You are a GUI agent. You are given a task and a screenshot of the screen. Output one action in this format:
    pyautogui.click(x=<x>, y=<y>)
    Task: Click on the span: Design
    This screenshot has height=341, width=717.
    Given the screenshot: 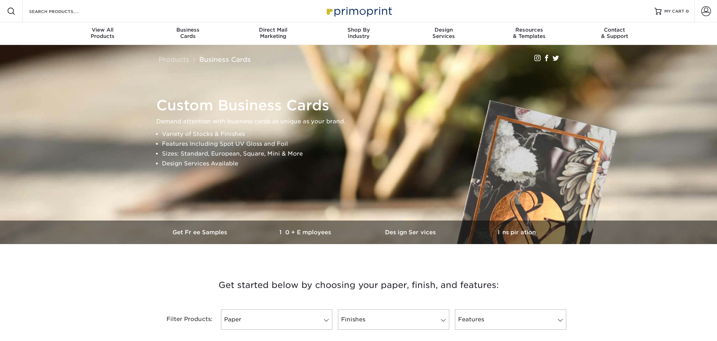 What is the action you would take?
    pyautogui.click(x=444, y=30)
    